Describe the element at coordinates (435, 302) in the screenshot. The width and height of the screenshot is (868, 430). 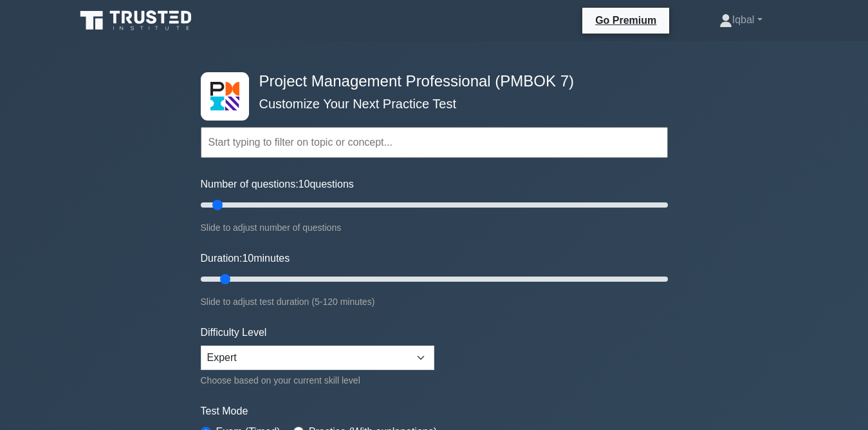
I see `div: Slide to adjust test duration (5-120 minutes)` at that location.